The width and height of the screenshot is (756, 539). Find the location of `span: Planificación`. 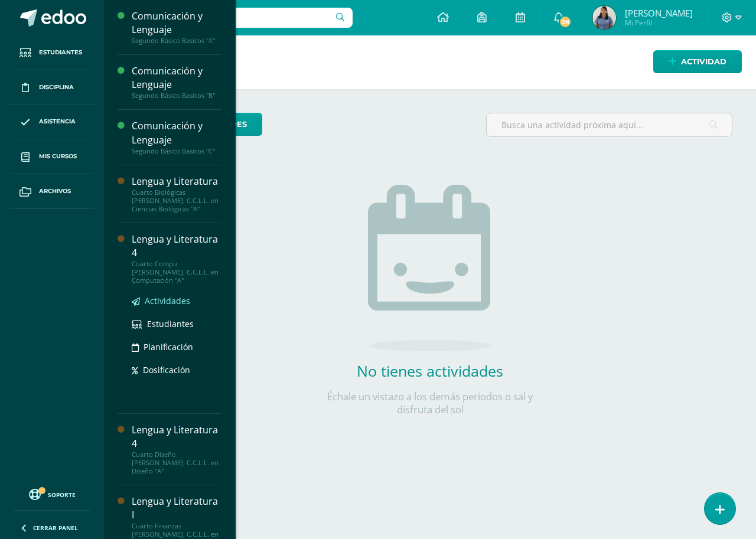

span: Planificación is located at coordinates (168, 347).